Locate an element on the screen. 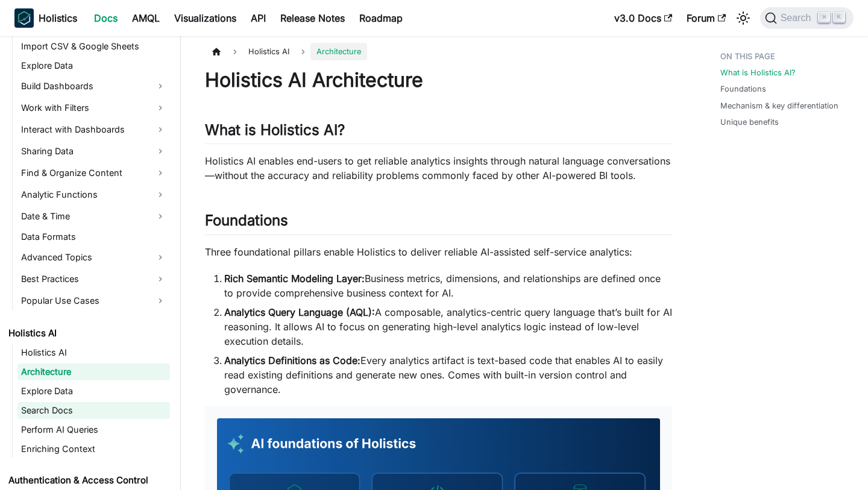  a: Sharing Data is located at coordinates (93, 151).